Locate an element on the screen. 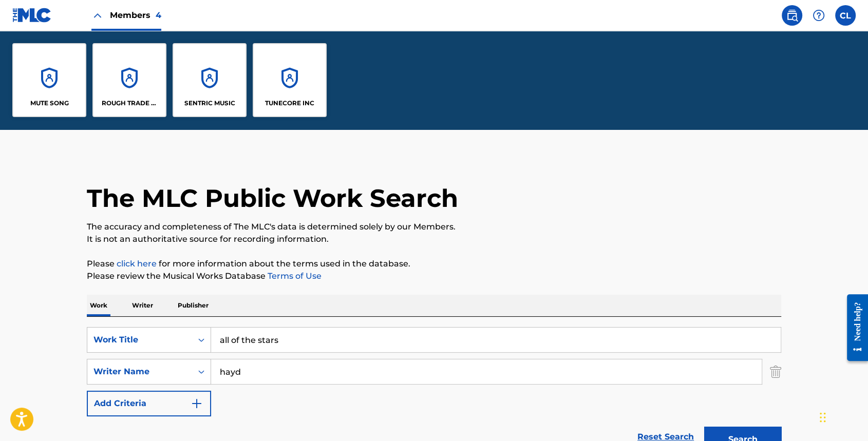 The image size is (868, 441). div: Chat Widget is located at coordinates (843, 416).